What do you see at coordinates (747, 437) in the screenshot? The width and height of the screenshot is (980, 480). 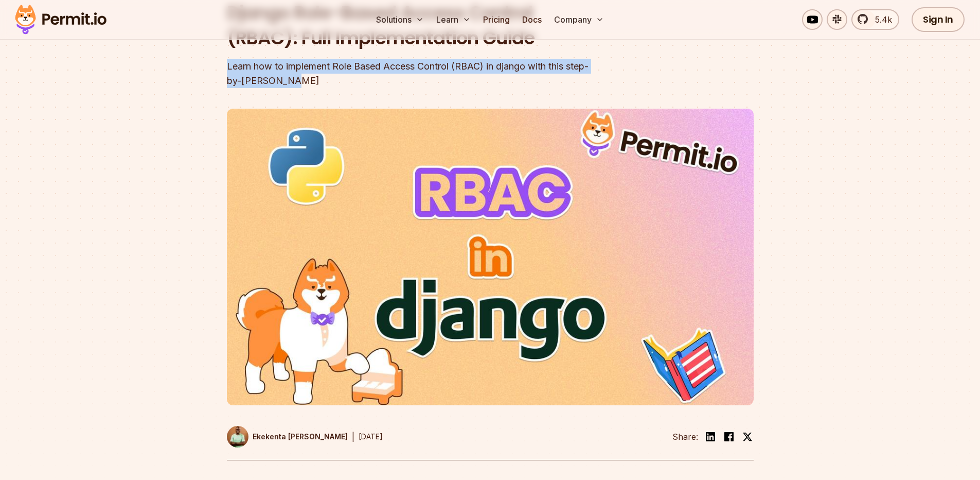 I see `img: twitter` at bounding box center [747, 437].